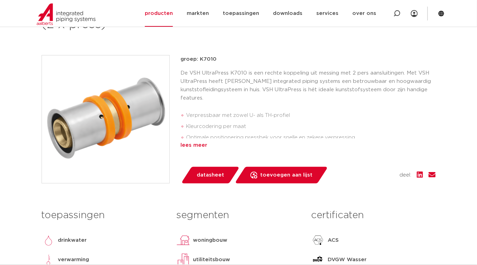 Image resolution: width=477 pixels, height=265 pixels. What do you see at coordinates (334, 240) in the screenshot?
I see `p: ACS` at bounding box center [334, 240].